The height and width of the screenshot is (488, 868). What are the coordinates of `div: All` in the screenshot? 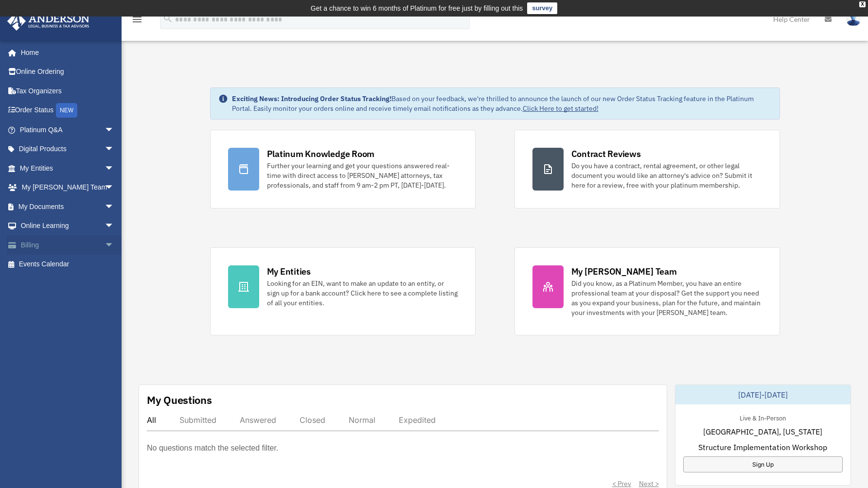 It's located at (152, 420).